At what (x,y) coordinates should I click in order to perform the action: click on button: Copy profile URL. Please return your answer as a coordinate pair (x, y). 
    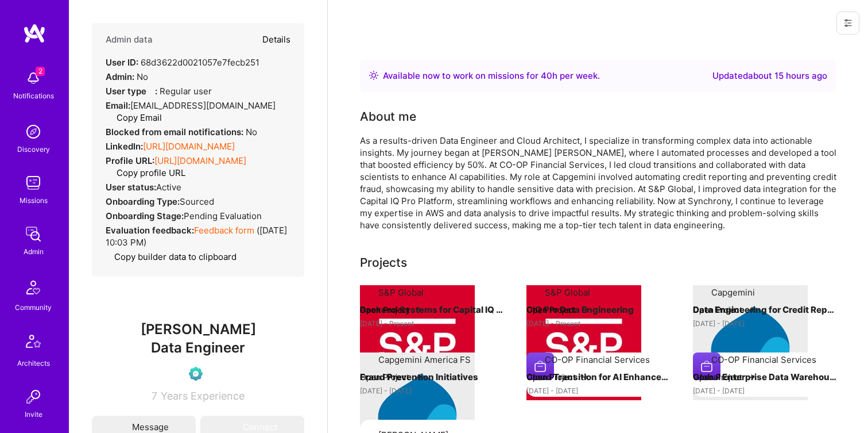
    Looking at the image, I should click on (146, 172).